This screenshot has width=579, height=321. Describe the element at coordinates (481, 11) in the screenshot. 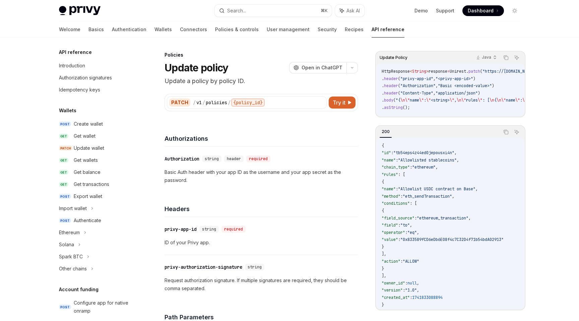

I see `span: Dashboard` at that location.